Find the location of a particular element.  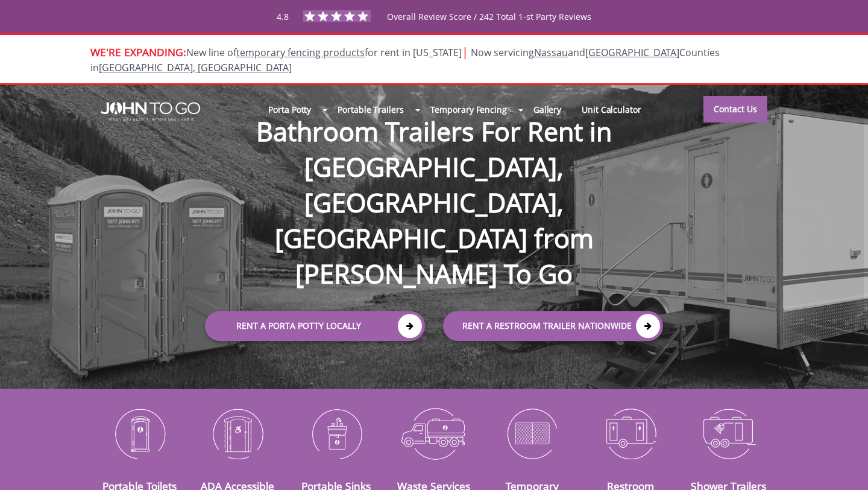

img: Portable-Sinks-icon_N.png is located at coordinates (335, 433).